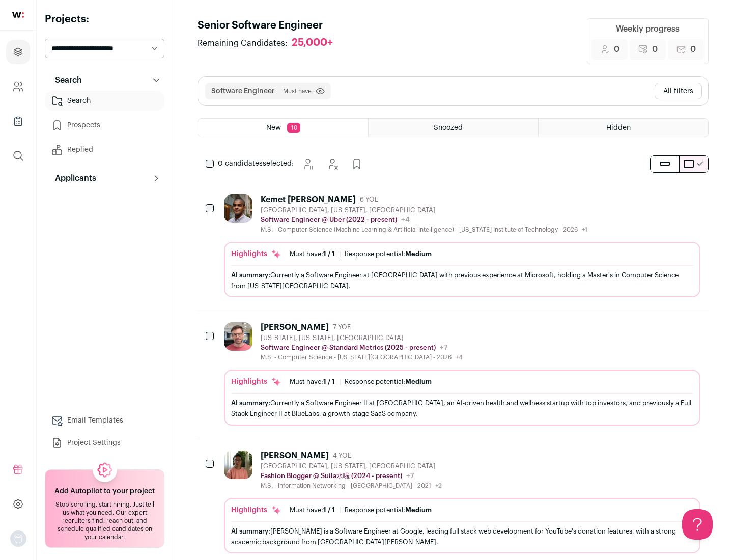 The image size is (733, 560). Describe the element at coordinates (240, 164) in the screenshot. I see `span: 0 candidates` at that location.